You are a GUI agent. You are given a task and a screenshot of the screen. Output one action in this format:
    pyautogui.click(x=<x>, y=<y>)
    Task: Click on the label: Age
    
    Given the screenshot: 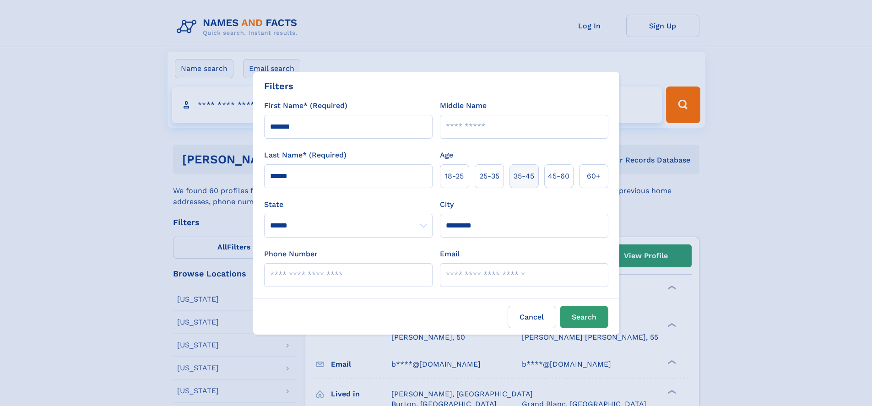 What is the action you would take?
    pyautogui.click(x=447, y=155)
    